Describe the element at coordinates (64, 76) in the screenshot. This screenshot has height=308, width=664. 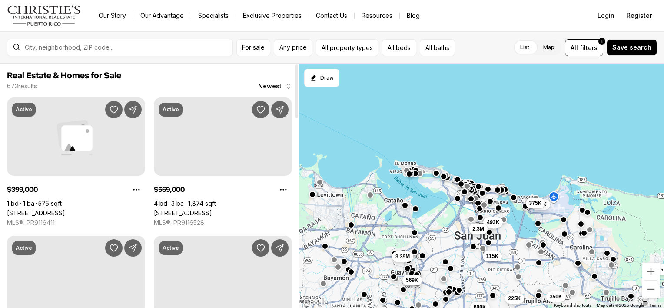
I see `span: Real Estate & Homes for Sale` at that location.